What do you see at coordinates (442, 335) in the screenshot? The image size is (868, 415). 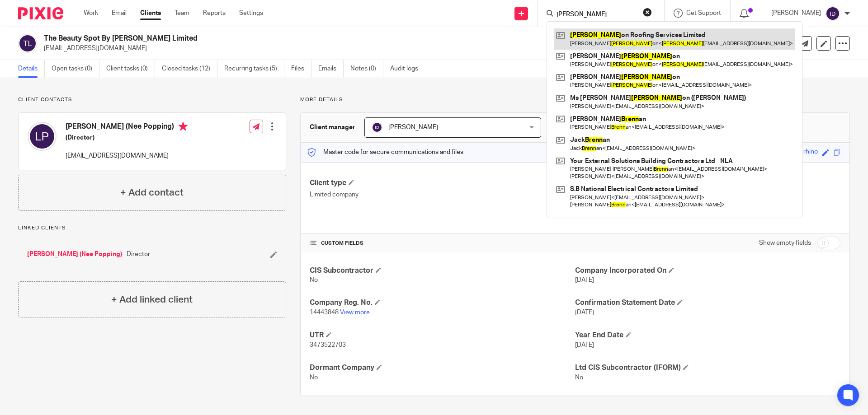 I see `h4: UTR` at bounding box center [442, 335].